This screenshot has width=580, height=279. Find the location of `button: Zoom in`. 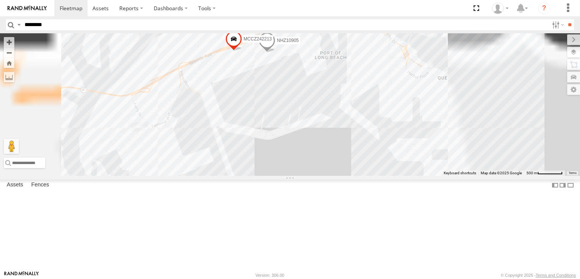

button: Zoom in is located at coordinates (9, 42).